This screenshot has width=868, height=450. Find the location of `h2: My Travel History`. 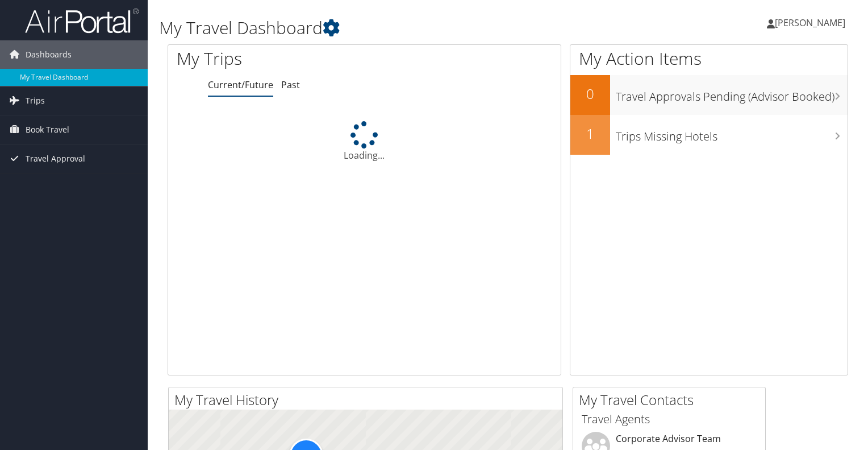

h2: My Travel History is located at coordinates (368, 400).